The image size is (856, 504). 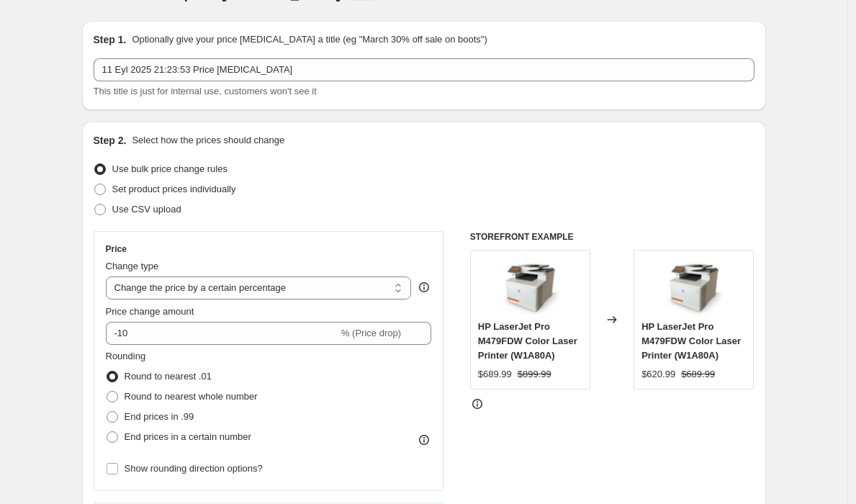 I want to click on span: Change type, so click(x=132, y=265).